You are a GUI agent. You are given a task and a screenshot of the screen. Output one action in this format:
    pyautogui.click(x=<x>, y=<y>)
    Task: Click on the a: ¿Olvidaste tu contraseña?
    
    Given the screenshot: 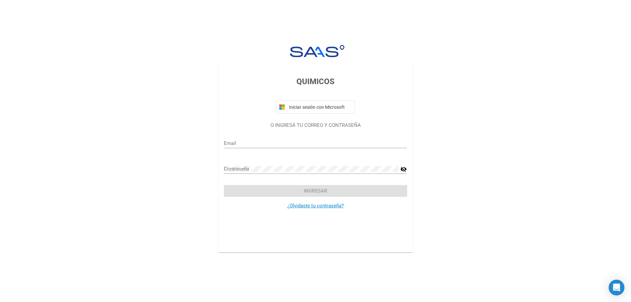 What is the action you would take?
    pyautogui.click(x=315, y=206)
    